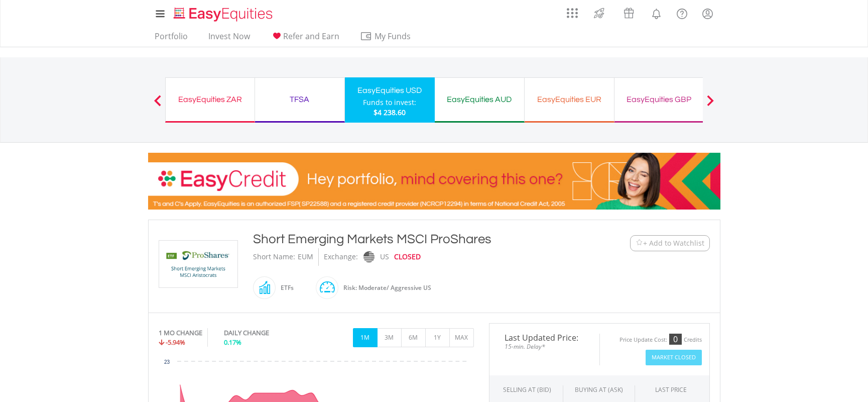  I want to click on span: Refer and Earn, so click(312, 36).